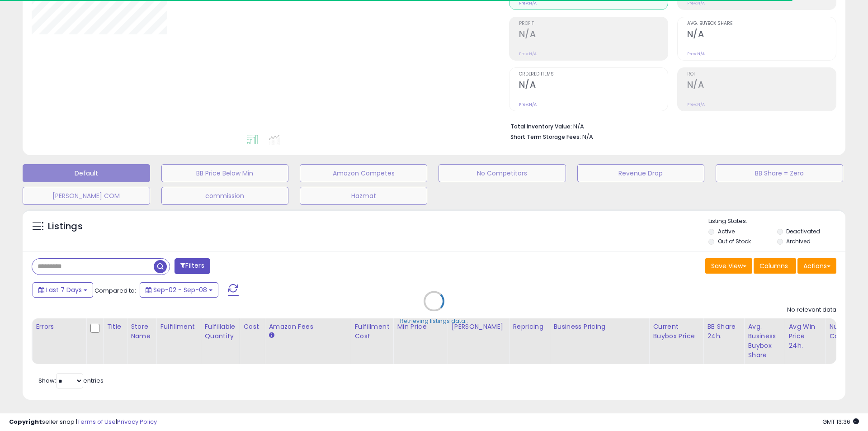  I want to click on button: commission, so click(225, 196).